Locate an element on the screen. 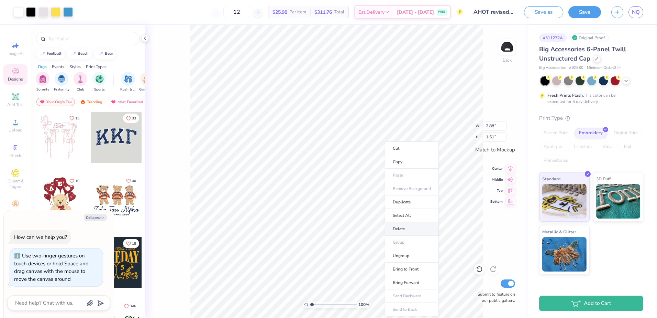 The height and width of the screenshot is (318, 657). span: $311.76 is located at coordinates (323, 12).